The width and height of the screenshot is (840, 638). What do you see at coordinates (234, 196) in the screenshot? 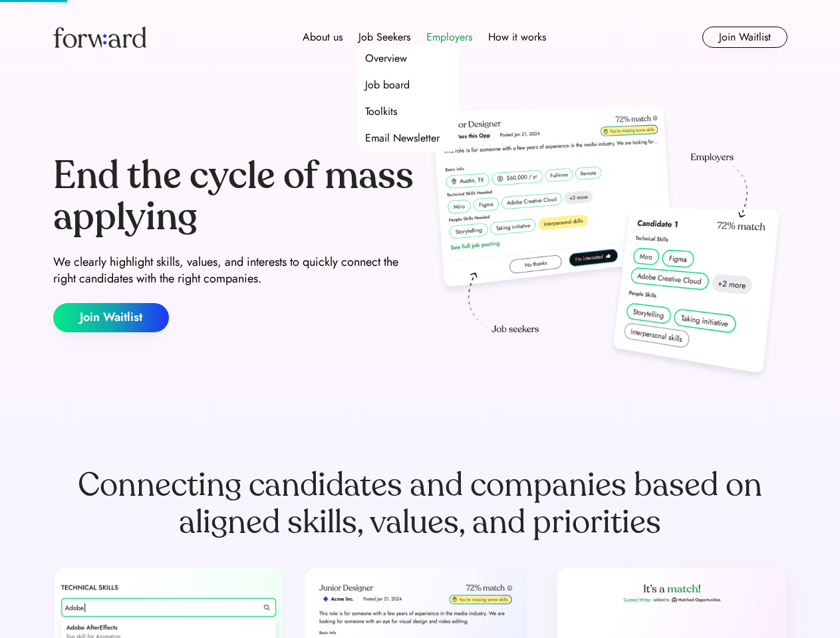
I see `div: End the cycle of mass applying` at bounding box center [234, 196].